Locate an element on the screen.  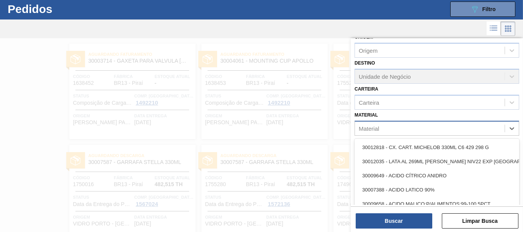
div: Visão em Lista is located at coordinates (494, 29).